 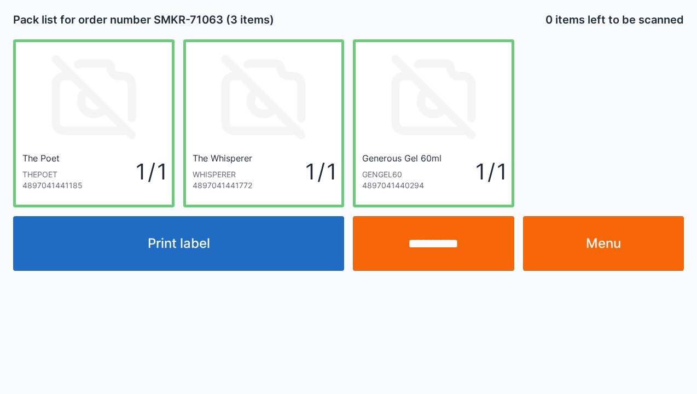 I want to click on div: 4897041440294, so click(x=403, y=186).